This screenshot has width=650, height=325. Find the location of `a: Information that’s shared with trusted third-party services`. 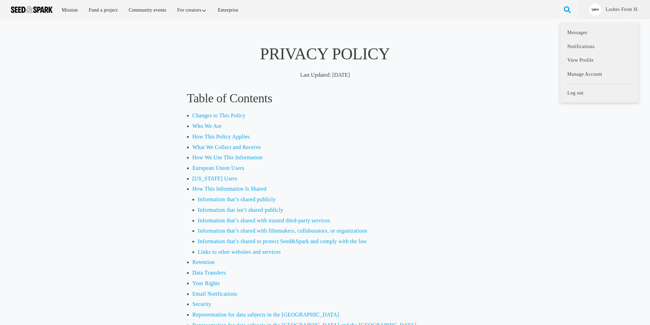

a: Information that’s shared with trusted third-party services is located at coordinates (264, 220).